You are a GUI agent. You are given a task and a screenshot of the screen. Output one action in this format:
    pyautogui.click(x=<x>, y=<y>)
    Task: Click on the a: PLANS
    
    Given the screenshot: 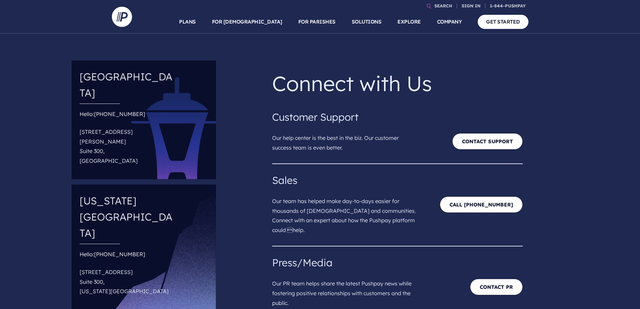 What is the action you would take?
    pyautogui.click(x=187, y=22)
    